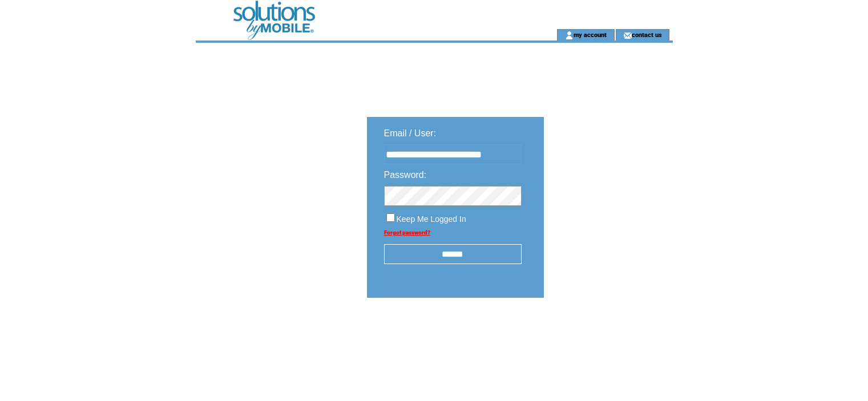 This screenshot has height=401, width=868. I want to click on a: my account, so click(590, 34).